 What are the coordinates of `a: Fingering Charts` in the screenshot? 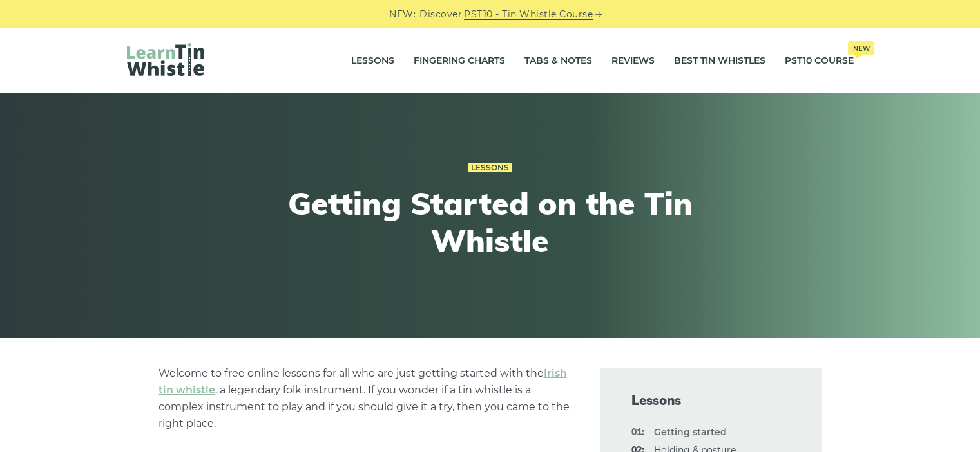 It's located at (459, 61).